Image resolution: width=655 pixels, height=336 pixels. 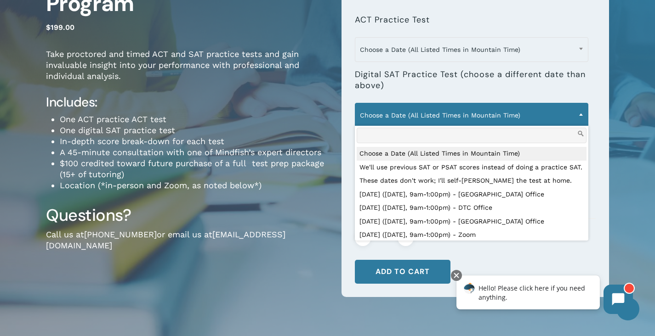 I want to click on button: Add to cart, so click(x=403, y=272).